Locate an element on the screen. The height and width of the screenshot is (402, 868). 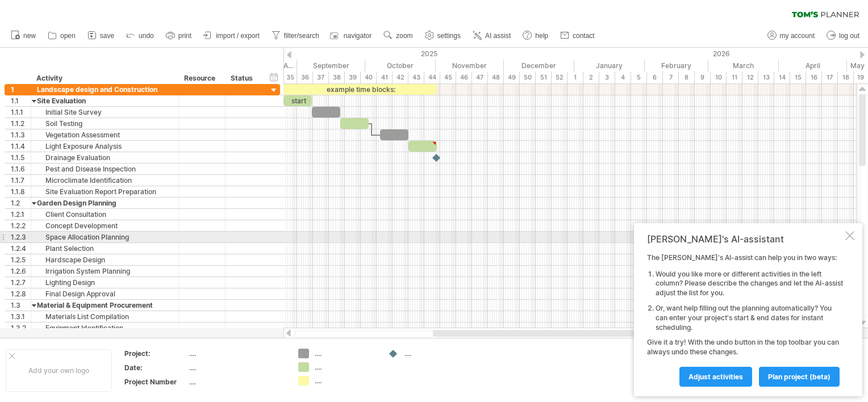
a: filter/search is located at coordinates (296, 36).